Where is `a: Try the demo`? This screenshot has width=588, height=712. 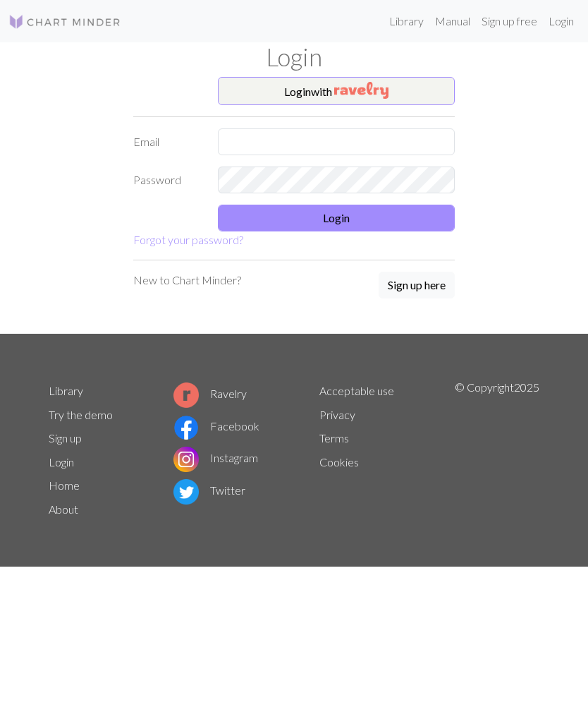 a: Try the demo is located at coordinates (81, 414).